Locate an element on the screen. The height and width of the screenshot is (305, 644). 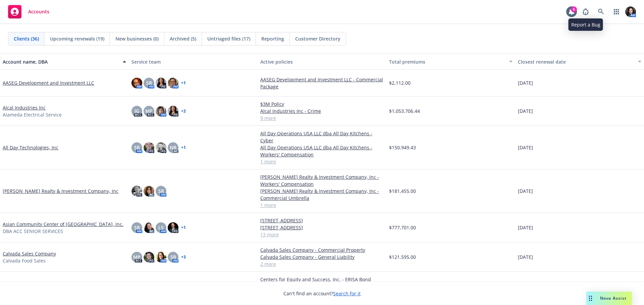
a: Calvada Sales Company - Commercial Property is located at coordinates (322, 250).